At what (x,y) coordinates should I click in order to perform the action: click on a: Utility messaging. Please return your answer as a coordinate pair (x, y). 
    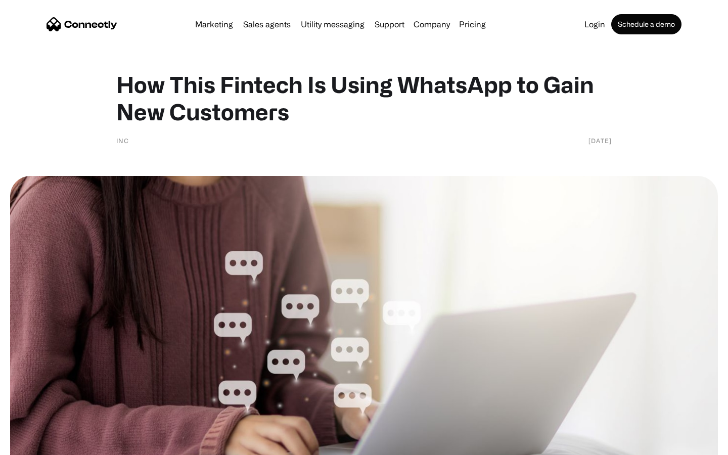
    Looking at the image, I should click on (333, 24).